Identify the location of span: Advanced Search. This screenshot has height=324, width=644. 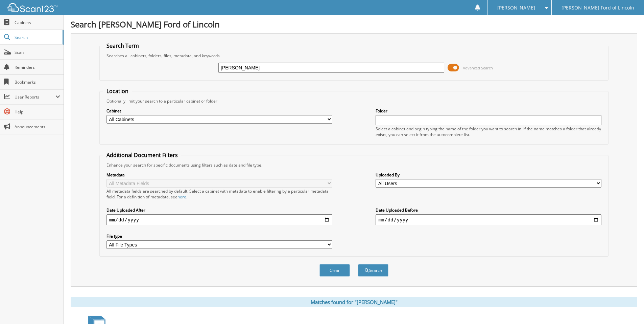
(478, 67).